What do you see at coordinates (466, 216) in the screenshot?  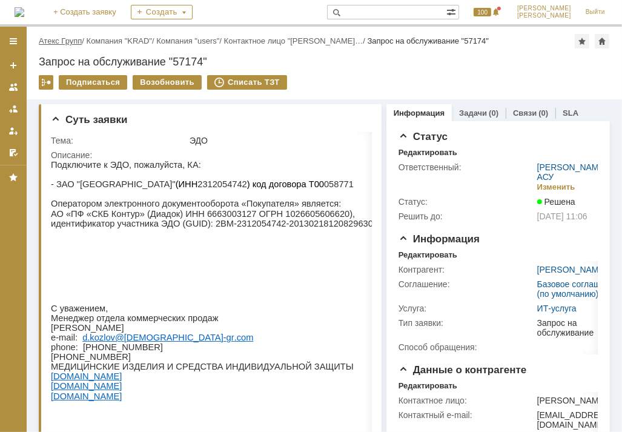 I see `div: Решить до:` at bounding box center [466, 216].